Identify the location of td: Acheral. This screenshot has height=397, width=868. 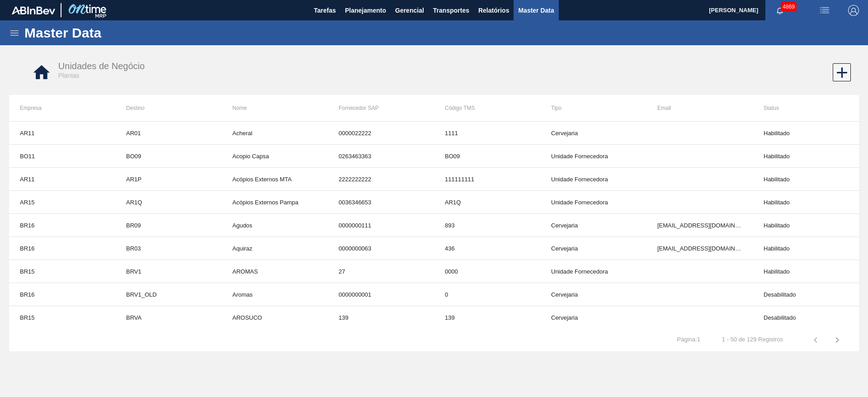
(274, 133).